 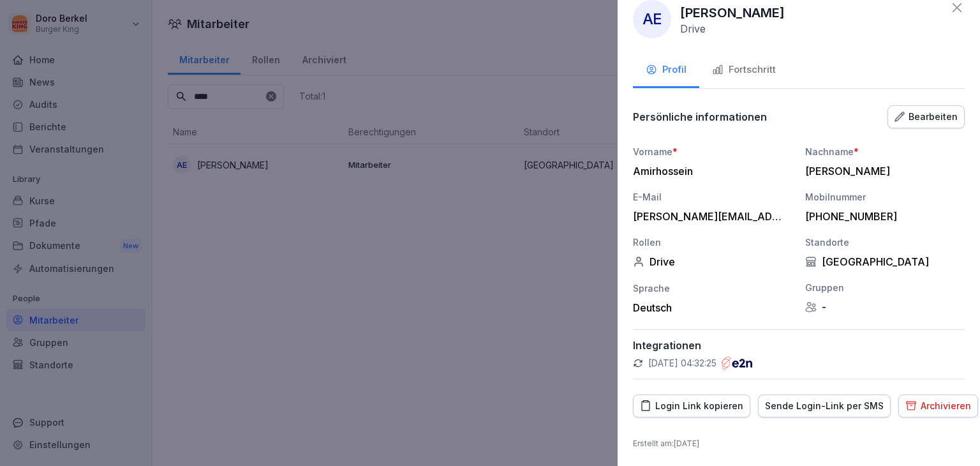 What do you see at coordinates (885, 287) in the screenshot?
I see `div: Gruppen` at bounding box center [885, 287].